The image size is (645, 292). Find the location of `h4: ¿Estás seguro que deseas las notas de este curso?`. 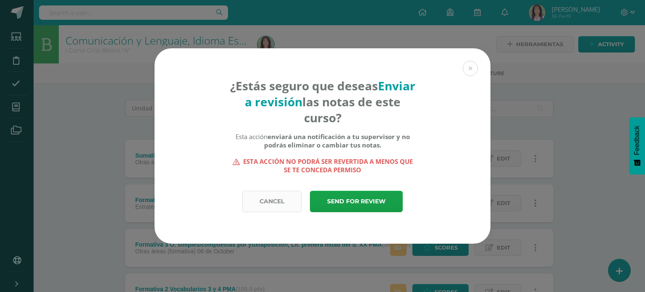

h4: ¿Estás seguro que deseas las notas de este curso? is located at coordinates (322, 102).